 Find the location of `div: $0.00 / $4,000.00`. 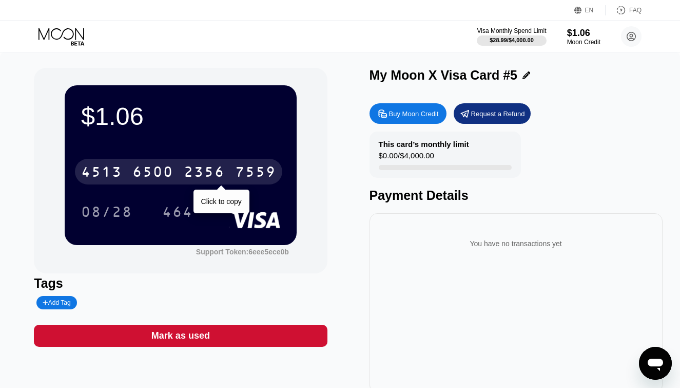

div: $0.00 / $4,000.00 is located at coordinates (407, 158).